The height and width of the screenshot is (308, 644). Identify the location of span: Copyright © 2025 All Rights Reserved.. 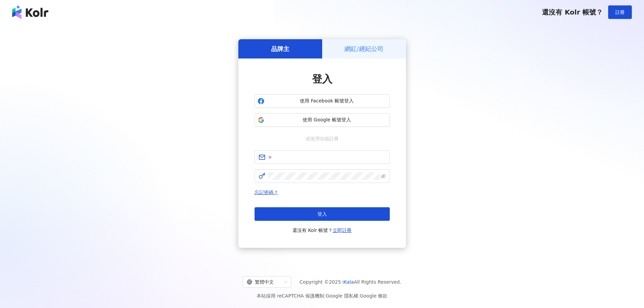
(350, 282).